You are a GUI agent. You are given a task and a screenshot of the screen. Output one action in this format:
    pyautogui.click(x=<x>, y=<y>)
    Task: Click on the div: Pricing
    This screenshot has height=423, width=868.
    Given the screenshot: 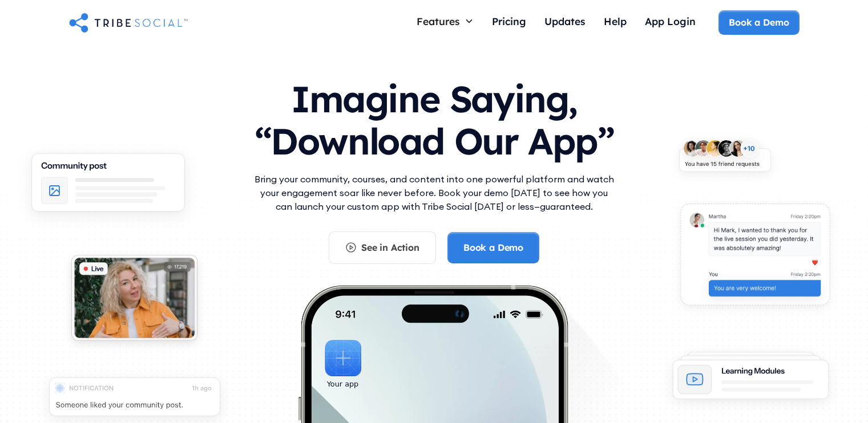 What is the action you would take?
    pyautogui.click(x=509, y=21)
    